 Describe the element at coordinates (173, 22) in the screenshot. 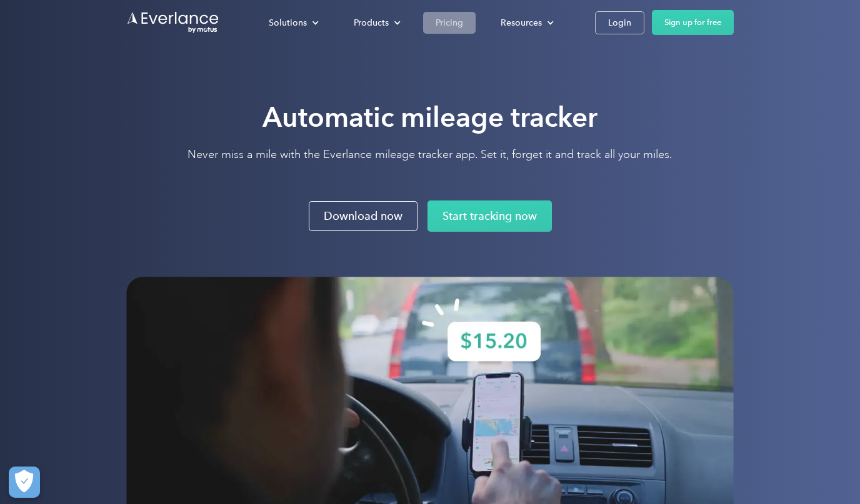

I see `a: Go to homepage` at that location.